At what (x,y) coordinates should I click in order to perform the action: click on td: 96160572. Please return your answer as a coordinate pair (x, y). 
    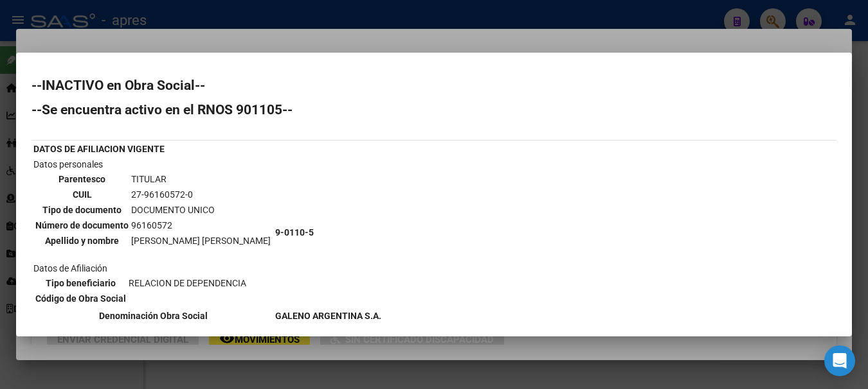
    Looking at the image, I should click on (201, 226).